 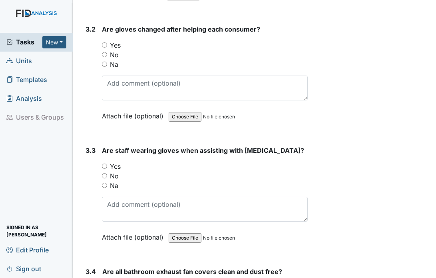 I want to click on label: 3.4, so click(x=91, y=271).